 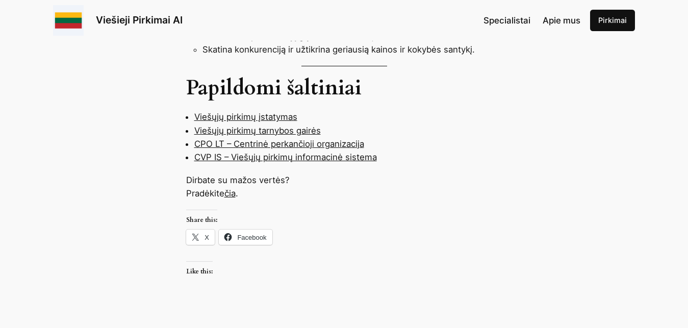 What do you see at coordinates (612, 20) in the screenshot?
I see `a: Pirkimai` at bounding box center [612, 20].